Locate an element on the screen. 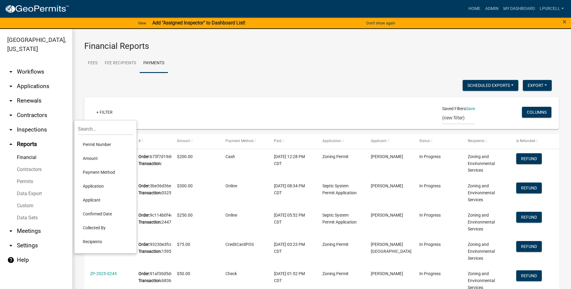  datatable-header-cell: Payment Method is located at coordinates (244, 141).